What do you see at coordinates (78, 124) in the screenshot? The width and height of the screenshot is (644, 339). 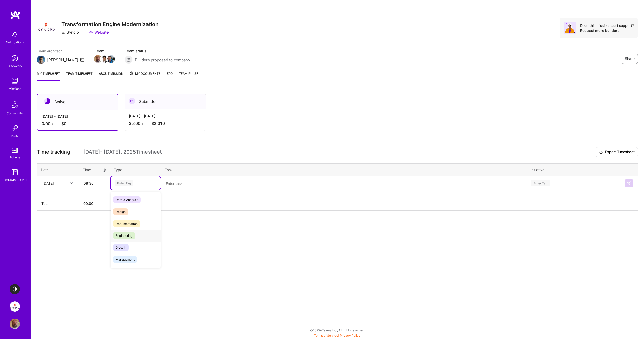 I see `div: 0:00 h` at bounding box center [78, 124].